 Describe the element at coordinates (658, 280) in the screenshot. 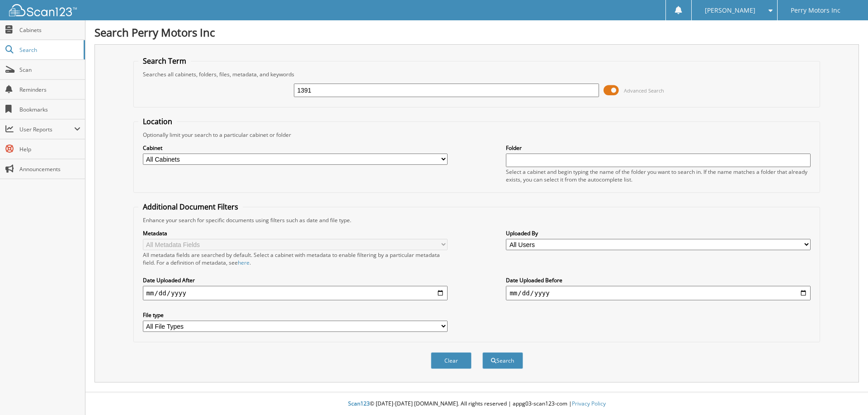

I see `label: Date Uploaded Before` at that location.